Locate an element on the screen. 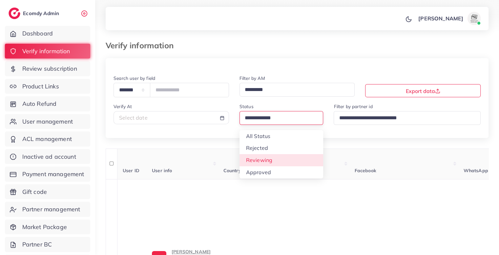  span: Dashboard is located at coordinates (37, 33).